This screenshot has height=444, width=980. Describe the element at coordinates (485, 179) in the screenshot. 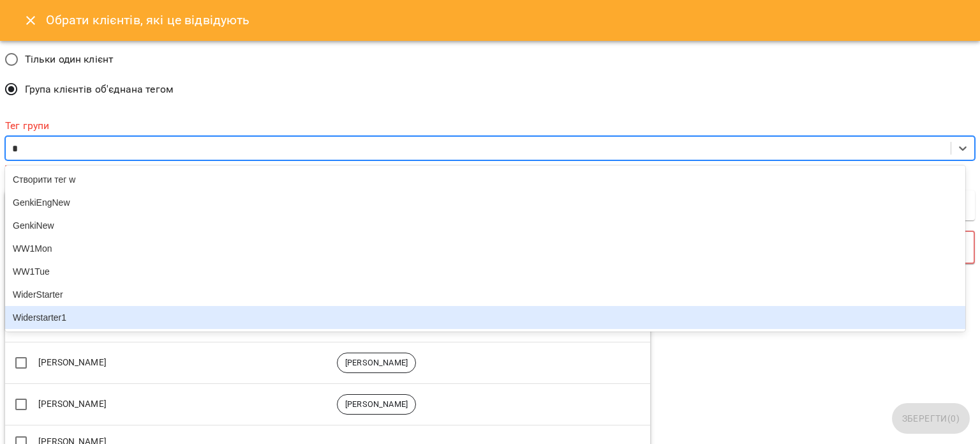

I see `div: Створити тег w` at that location.